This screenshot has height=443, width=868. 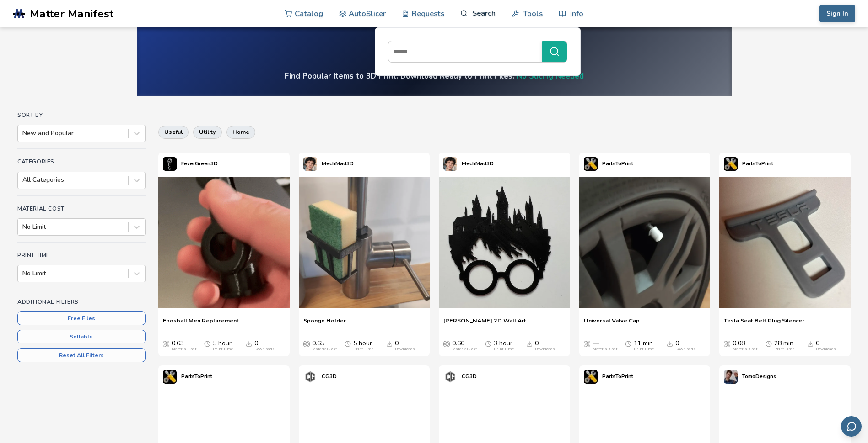 What do you see at coordinates (82, 256) in the screenshot?
I see `h4: Print Time` at bounding box center [82, 256].